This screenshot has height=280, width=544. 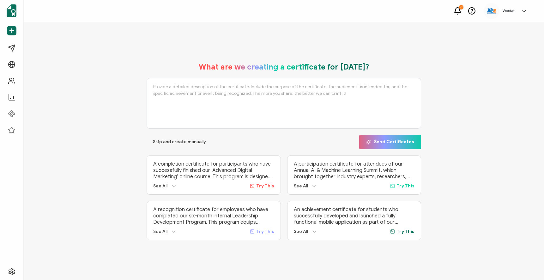 I want to click on div: 17, so click(x=462, y=7).